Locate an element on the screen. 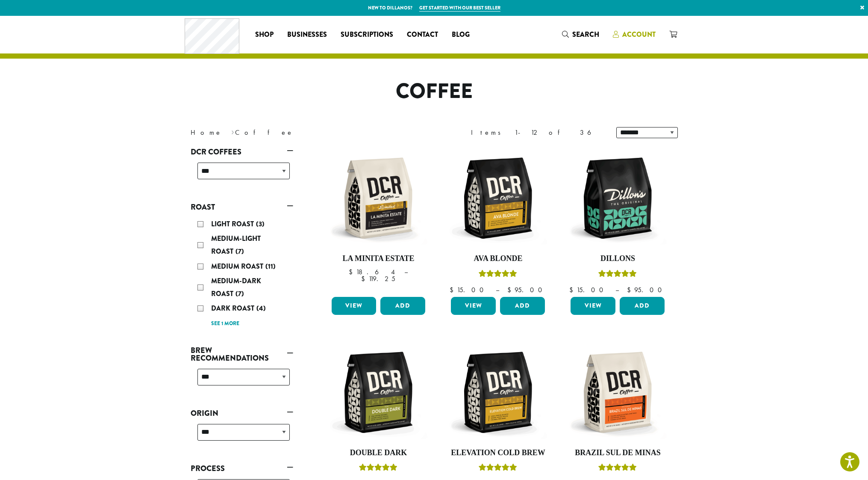 This screenshot has width=868, height=480. span: Shop is located at coordinates (264, 34).